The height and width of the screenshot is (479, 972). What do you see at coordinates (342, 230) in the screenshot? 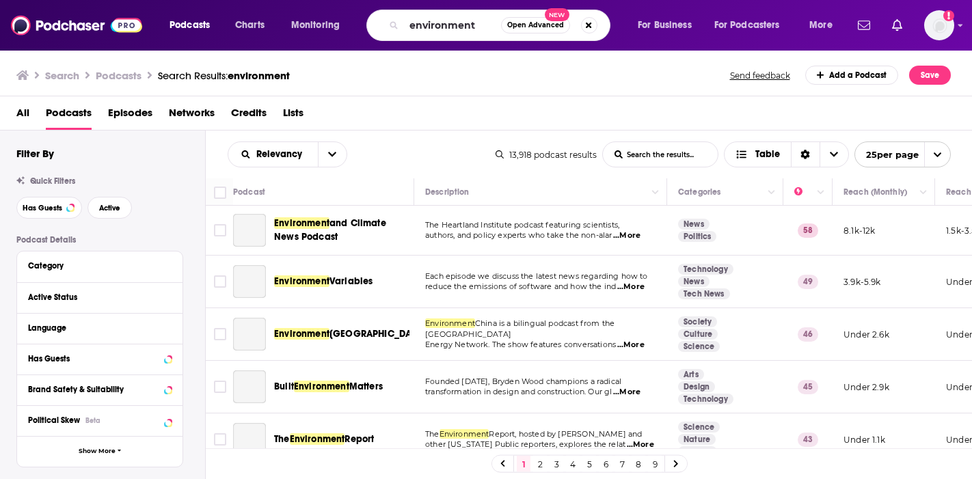
I see `a: Environmentand Climate News Podcast` at bounding box center [342, 230].